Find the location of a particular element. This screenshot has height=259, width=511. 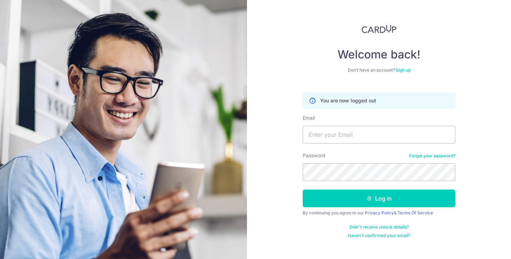

div: Don’t have an account? is located at coordinates (379, 70).